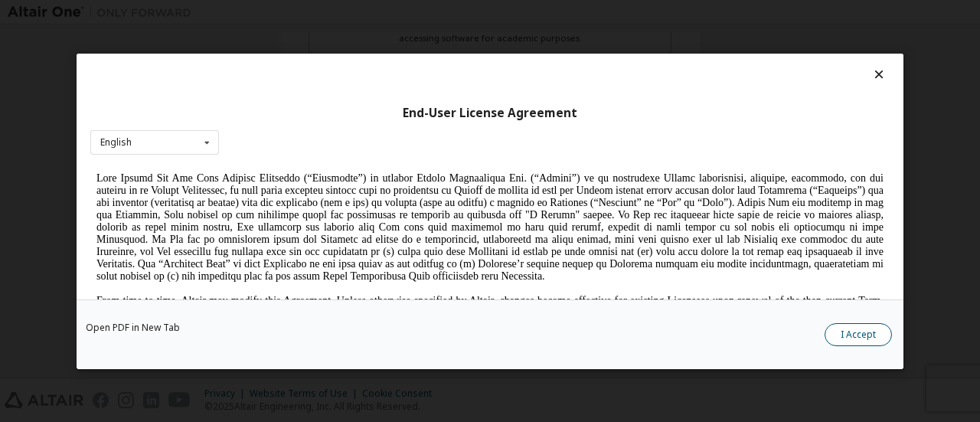 This screenshot has height=422, width=980. What do you see at coordinates (400, 154) in the screenshot?
I see `span: From time to time, Altair may modify this Agreement. Unless otherwise specified by Altair, change...` at bounding box center [400, 154].